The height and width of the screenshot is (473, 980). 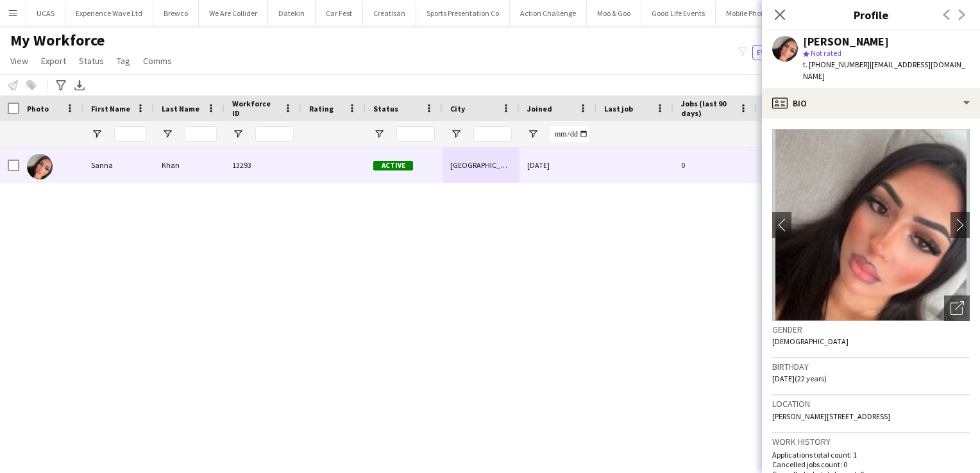 What do you see at coordinates (19, 61) in the screenshot?
I see `a: View` at bounding box center [19, 61].